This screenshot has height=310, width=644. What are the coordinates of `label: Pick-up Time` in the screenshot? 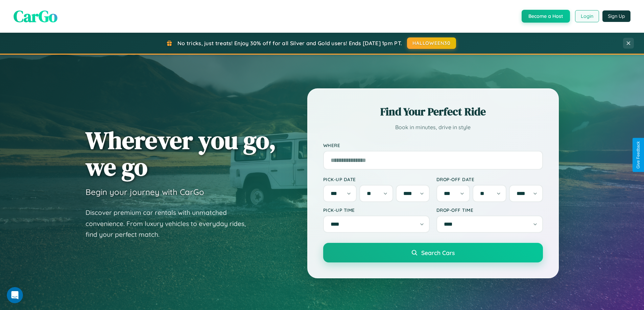 It's located at (377, 210).